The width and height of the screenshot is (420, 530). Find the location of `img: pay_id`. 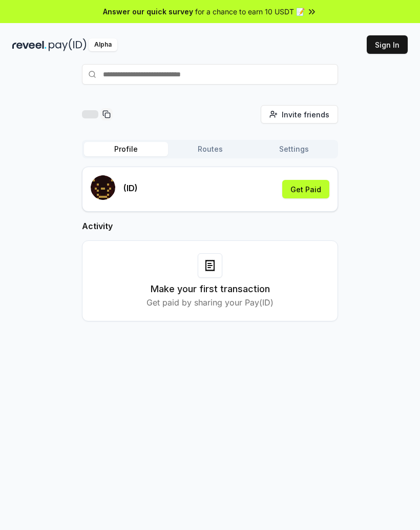

img: pay_id is located at coordinates (68, 45).